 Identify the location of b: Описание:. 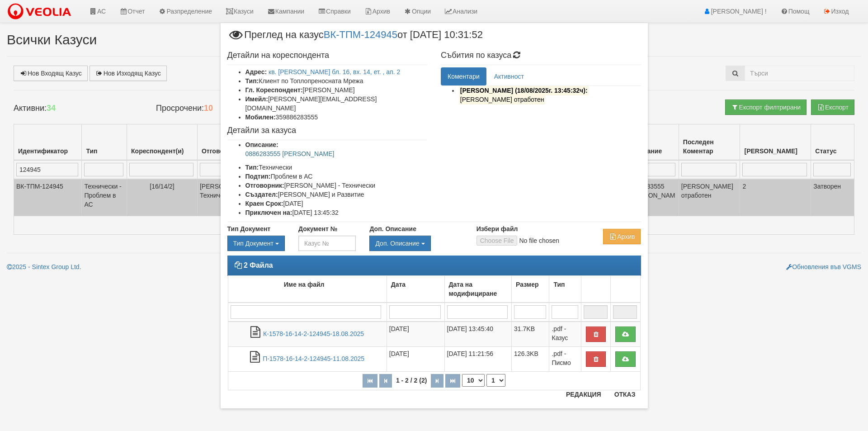
(262, 145).